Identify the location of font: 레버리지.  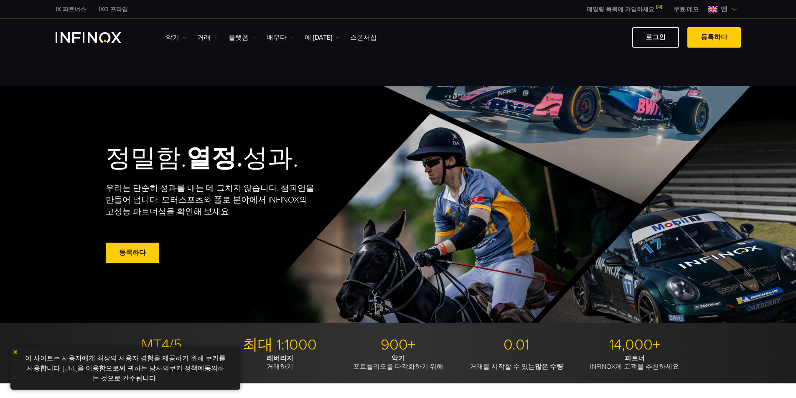
(280, 358).